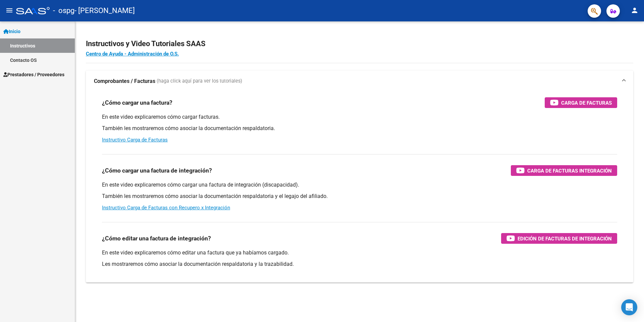  What do you see at coordinates (11, 32) in the screenshot?
I see `span: Inicio` at bounding box center [11, 32].